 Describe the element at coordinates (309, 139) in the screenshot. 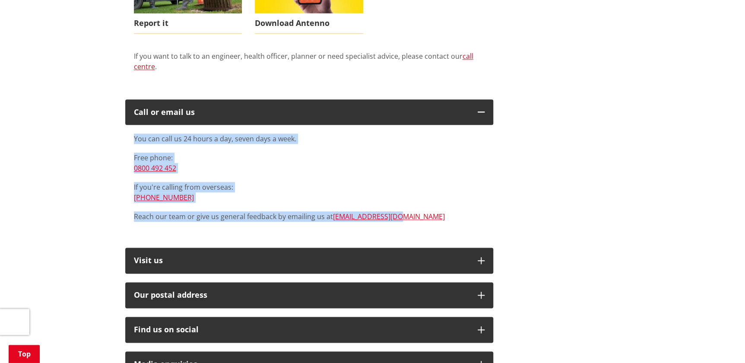

I see `p: You can call us 24 hours a day, seven days a week.` at that location.